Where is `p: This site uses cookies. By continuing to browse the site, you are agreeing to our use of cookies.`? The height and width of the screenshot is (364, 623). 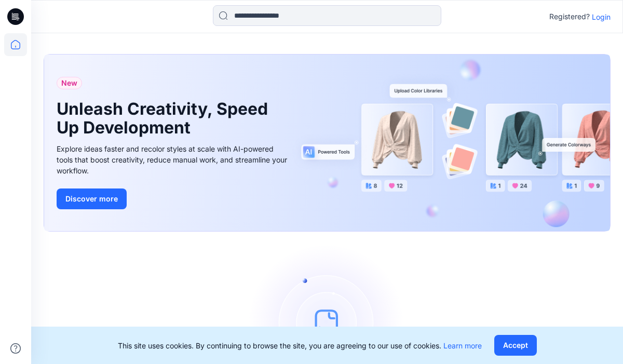 p: This site uses cookies. By continuing to browse the site, you are agreeing to our use of cookies. is located at coordinates (299, 345).